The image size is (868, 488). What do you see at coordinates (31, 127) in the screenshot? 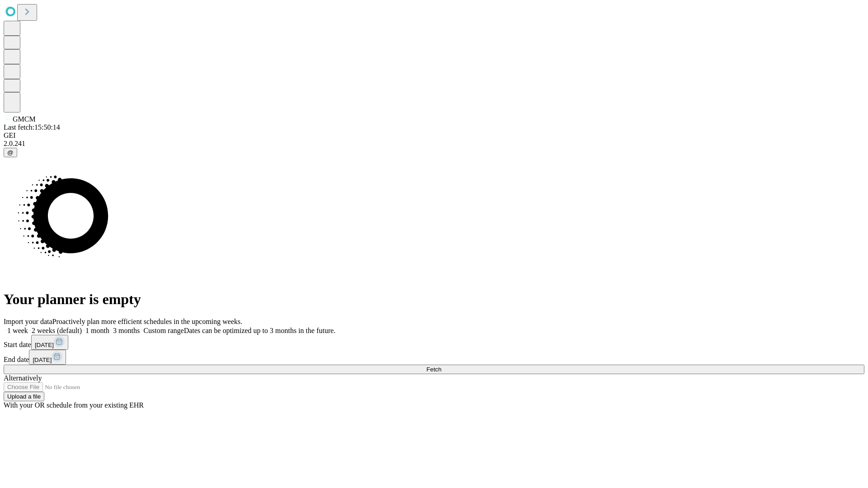
I see `span: Last fetch: 15:50:14` at bounding box center [31, 127].